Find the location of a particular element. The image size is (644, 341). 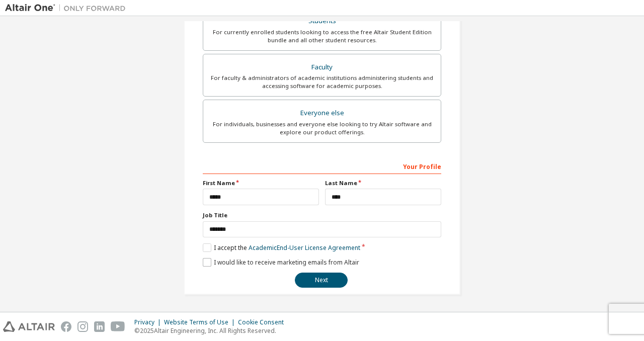

img: instagram.svg is located at coordinates (82, 327).